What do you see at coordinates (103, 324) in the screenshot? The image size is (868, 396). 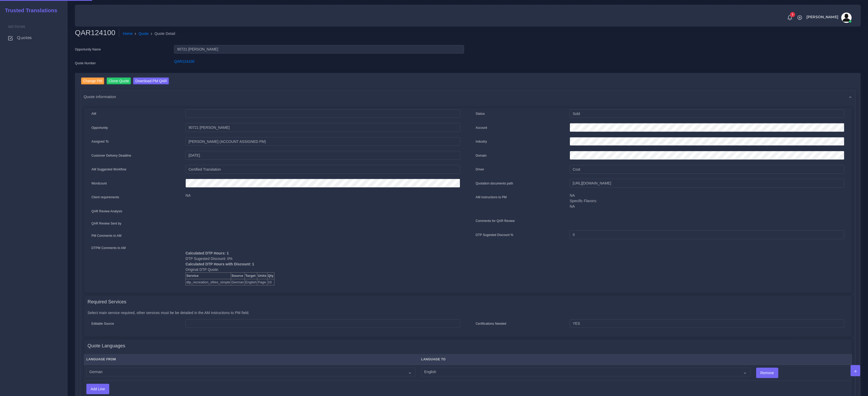 I see `label: Editable Source` at bounding box center [103, 324].